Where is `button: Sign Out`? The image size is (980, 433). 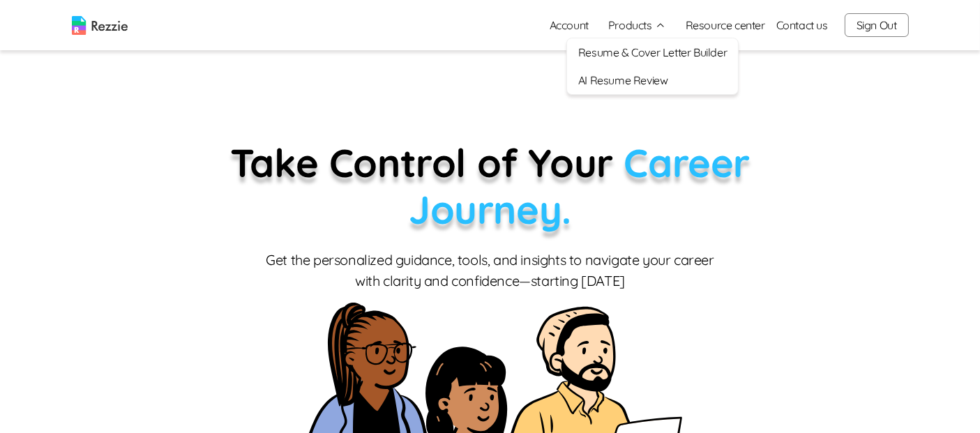 button: Sign Out is located at coordinates (876, 25).